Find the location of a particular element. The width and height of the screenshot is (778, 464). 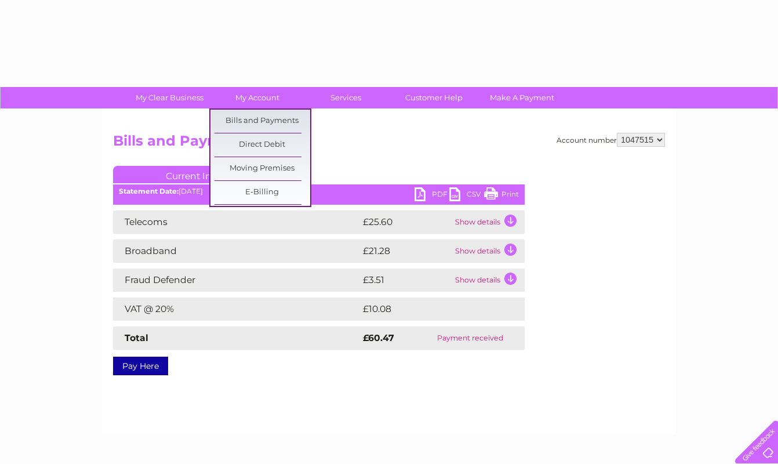

a: Print is located at coordinates (501, 195).